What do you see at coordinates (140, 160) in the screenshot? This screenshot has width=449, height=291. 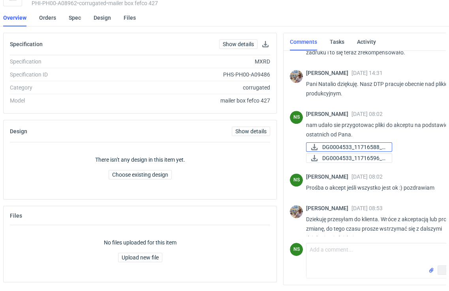 I see `p: There isn't any design in this item yet.` at bounding box center [140, 160].